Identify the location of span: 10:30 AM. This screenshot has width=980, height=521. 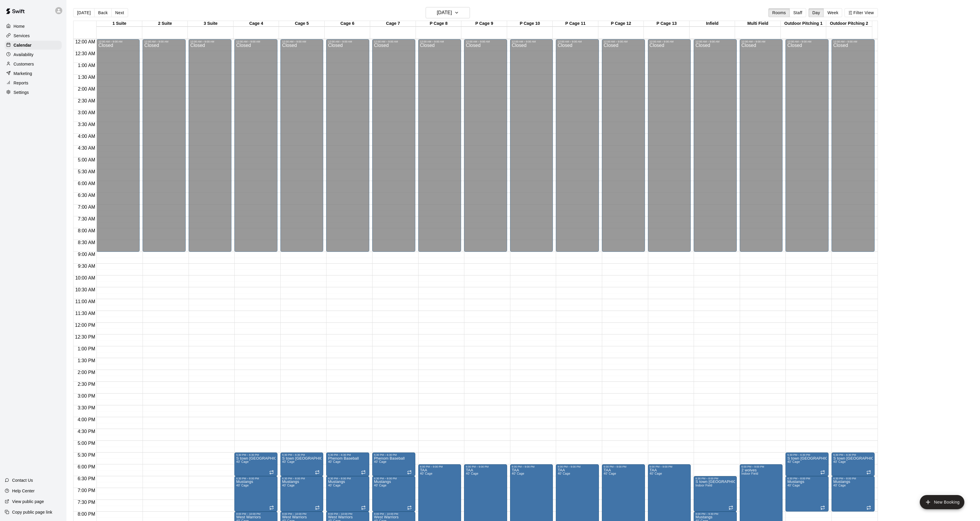
(85, 290).